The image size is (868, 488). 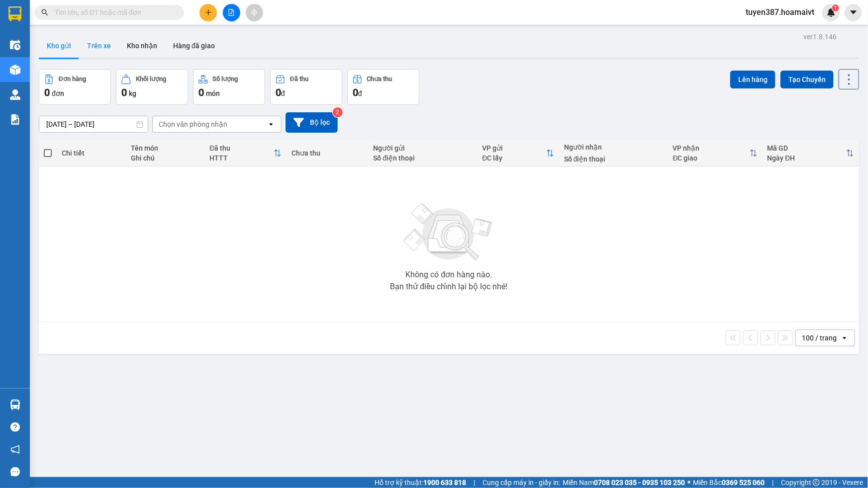 What do you see at coordinates (15, 119) in the screenshot?
I see `img: solution-icon` at bounding box center [15, 119].